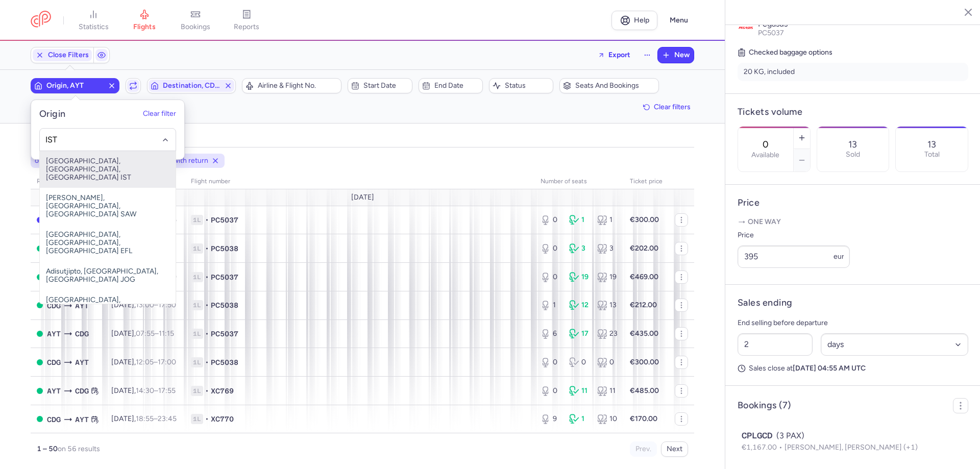 This screenshot has width=980, height=469. What do you see at coordinates (853, 222) in the screenshot?
I see `p: One way` at bounding box center [853, 222].